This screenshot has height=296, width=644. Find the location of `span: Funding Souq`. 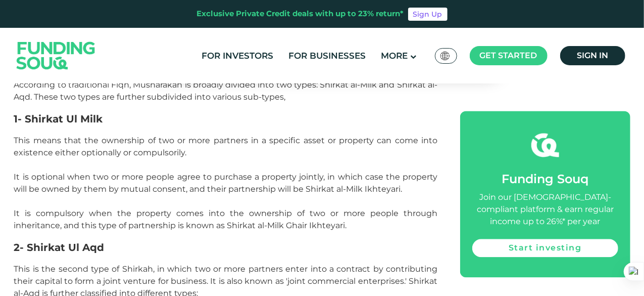

span: Funding Souq is located at coordinates (545, 179).